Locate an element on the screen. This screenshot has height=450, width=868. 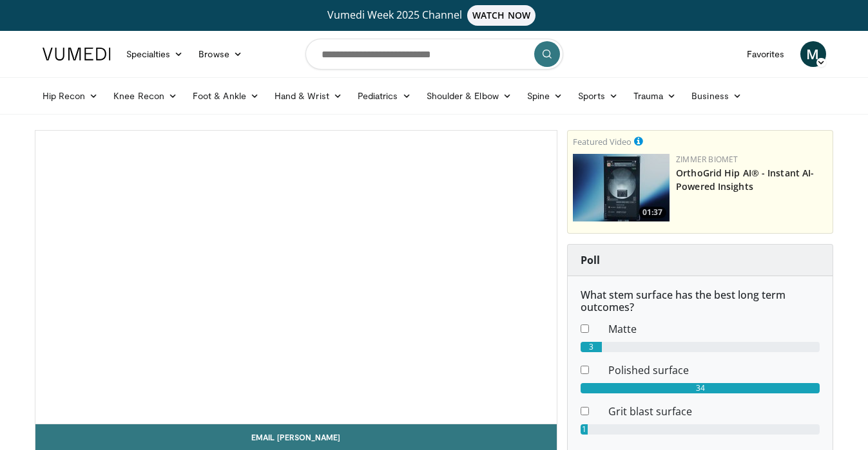
a: 01:37 is located at coordinates (621, 187).